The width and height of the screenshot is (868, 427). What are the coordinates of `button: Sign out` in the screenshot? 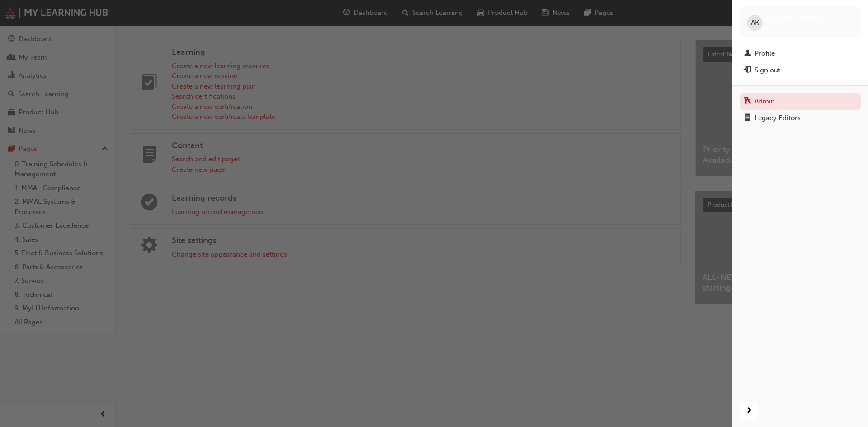 It's located at (800, 70).